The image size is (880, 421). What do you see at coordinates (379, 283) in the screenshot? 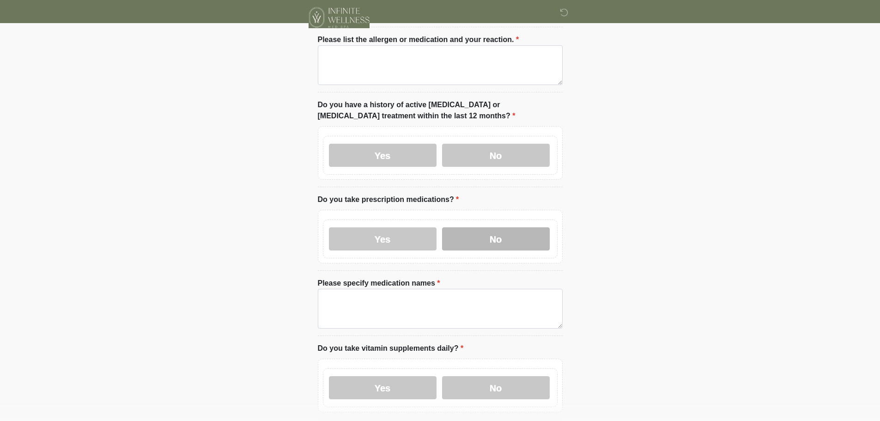
I see `label: Please specify medication names` at bounding box center [379, 283].